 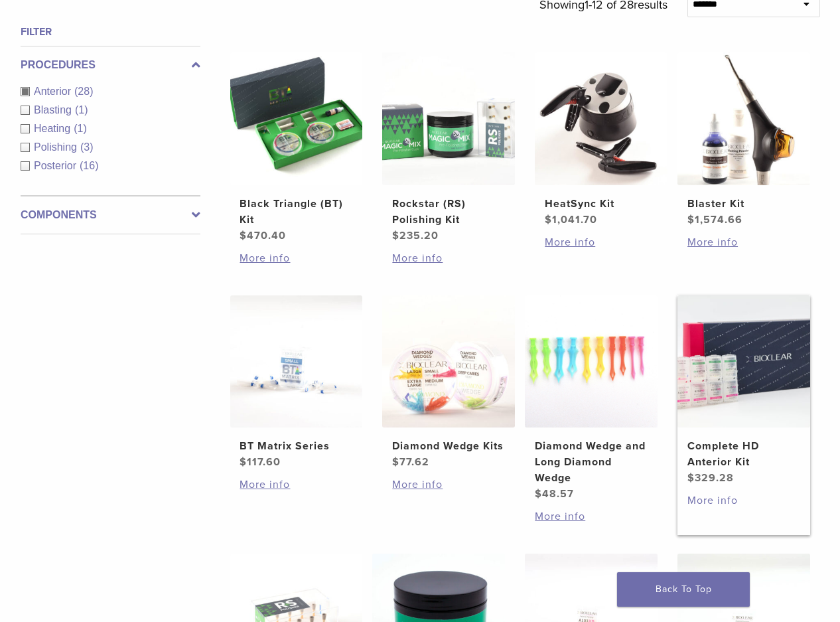 I want to click on bdi: 1,574.66, so click(x=715, y=220).